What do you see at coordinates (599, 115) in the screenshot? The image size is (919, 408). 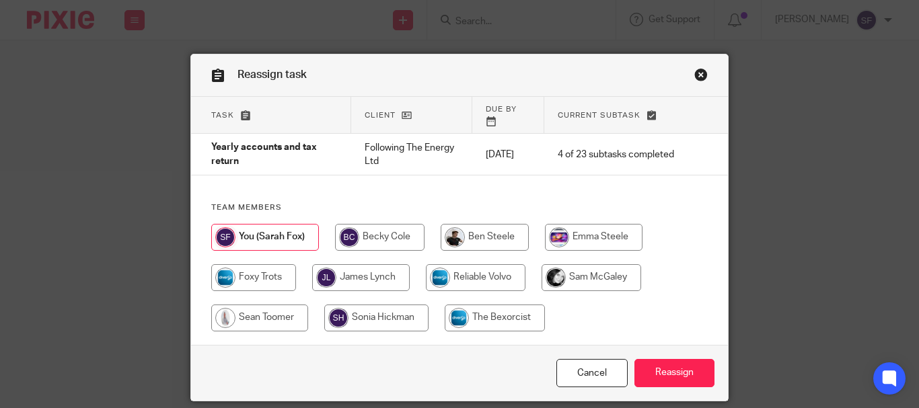 I see `span: Current subtask` at bounding box center [599, 115].